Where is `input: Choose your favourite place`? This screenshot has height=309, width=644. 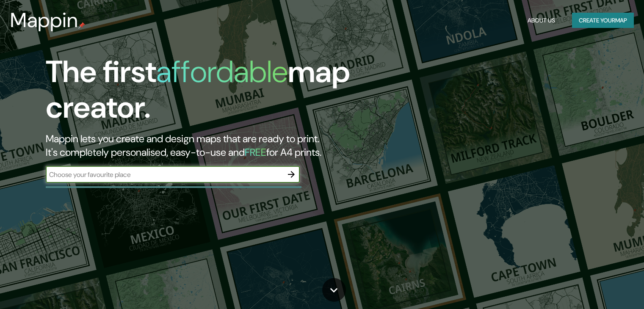 input: Choose your favourite place is located at coordinates (164, 174).